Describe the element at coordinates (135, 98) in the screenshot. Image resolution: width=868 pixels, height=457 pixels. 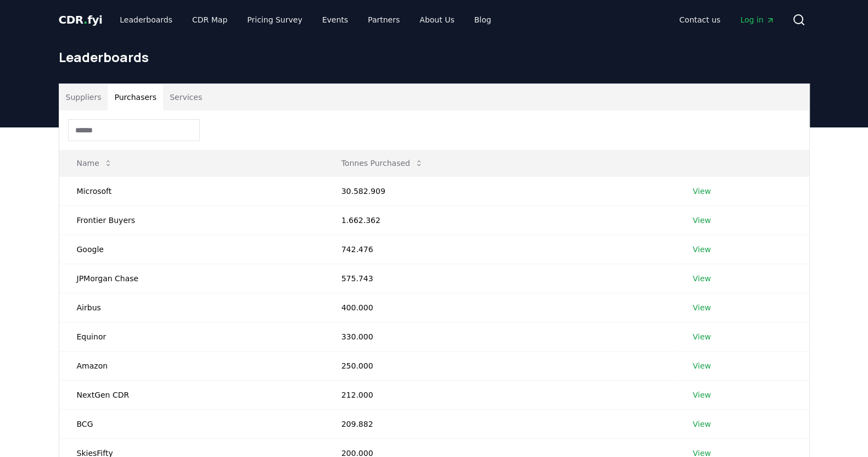
I see `button: Purchasers` at that location.